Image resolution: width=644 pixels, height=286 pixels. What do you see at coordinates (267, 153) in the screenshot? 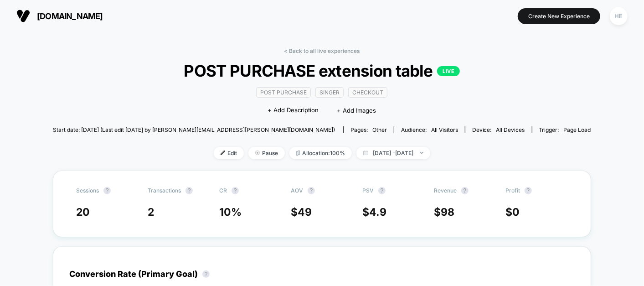
I see `span: Pause` at bounding box center [267, 153].